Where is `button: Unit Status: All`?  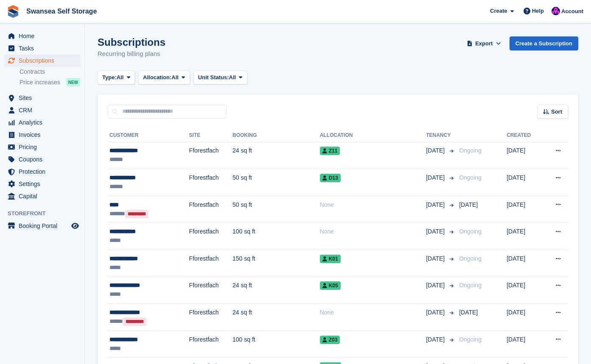 button: Unit Status: All is located at coordinates (220, 77).